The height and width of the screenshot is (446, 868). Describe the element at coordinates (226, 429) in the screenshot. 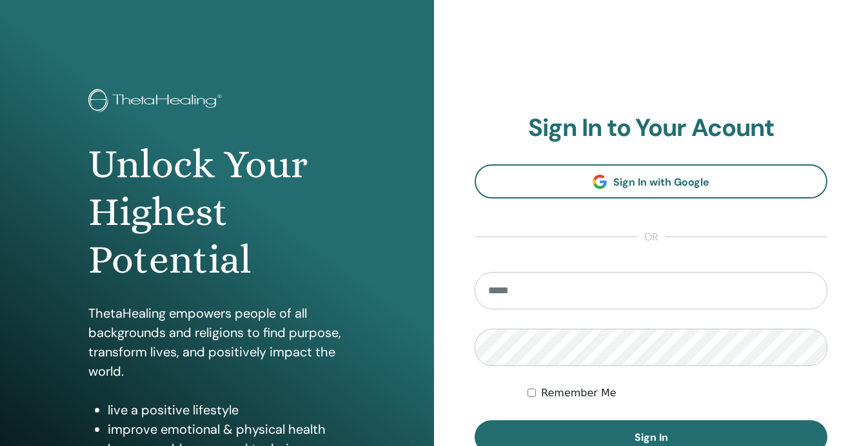

I see `li: improve emotional & physical health` at that location.